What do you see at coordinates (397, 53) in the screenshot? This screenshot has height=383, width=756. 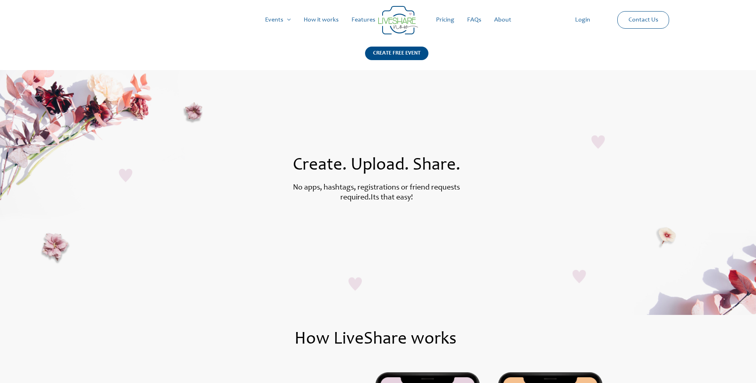 I see `div: CREATE FREE EVENT` at bounding box center [397, 53].